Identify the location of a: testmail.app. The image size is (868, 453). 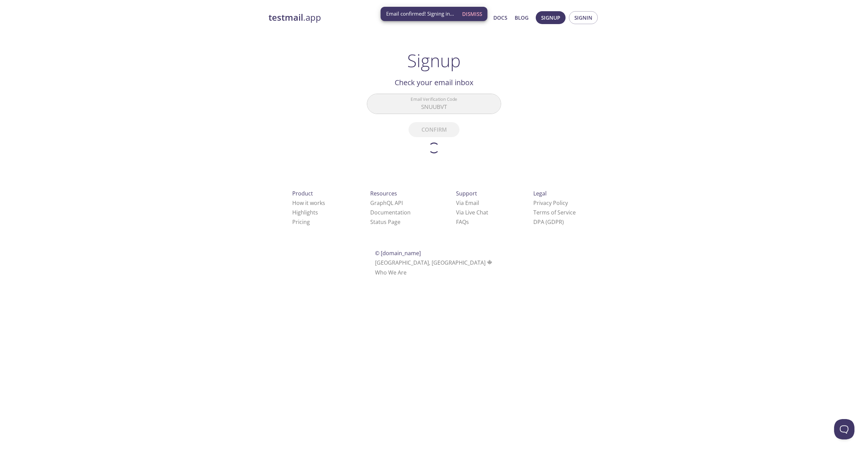
(348, 18).